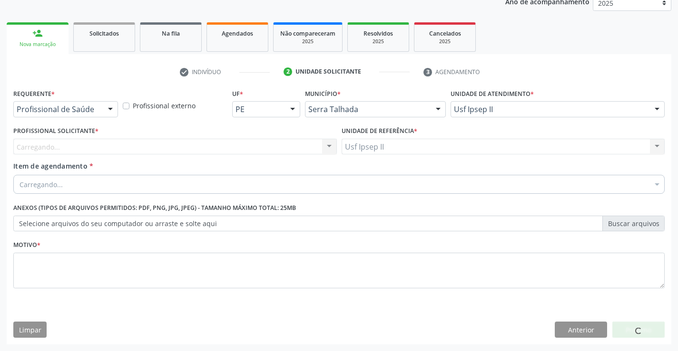 The image size is (678, 351). What do you see at coordinates (288, 72) in the screenshot?
I see `div: 2` at bounding box center [288, 72].